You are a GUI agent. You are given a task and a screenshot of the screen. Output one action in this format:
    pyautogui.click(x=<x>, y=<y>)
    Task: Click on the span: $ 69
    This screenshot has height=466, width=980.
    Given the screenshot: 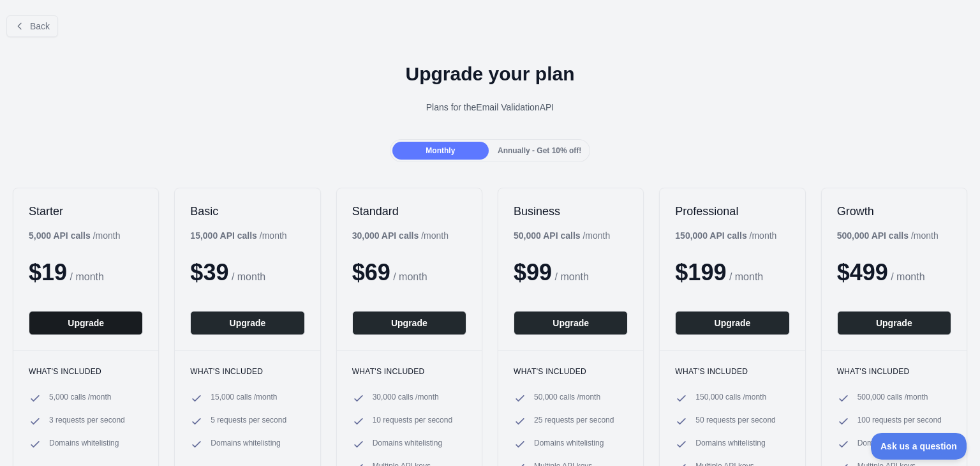 What is the action you would take?
    pyautogui.click(x=371, y=272)
    